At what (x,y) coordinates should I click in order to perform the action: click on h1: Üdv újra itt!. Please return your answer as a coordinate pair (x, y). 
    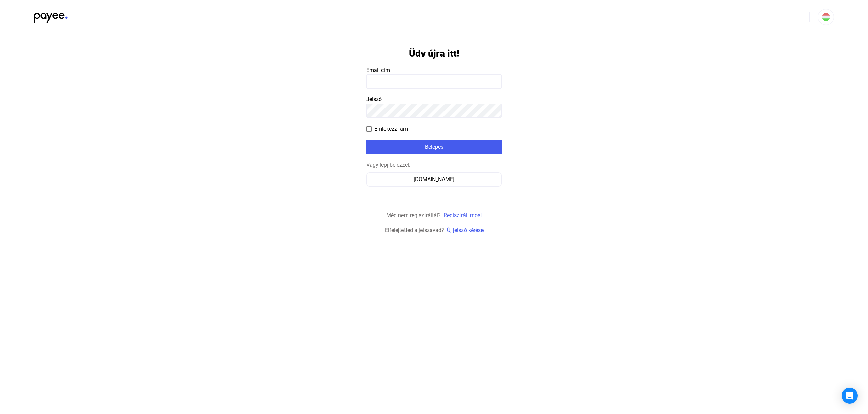
    Looking at the image, I should click on (434, 54).